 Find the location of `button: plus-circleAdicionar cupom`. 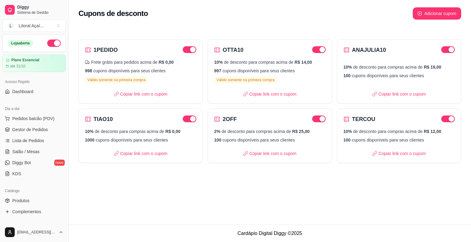

button: plus-circleAdicionar cupom is located at coordinates (437, 14).